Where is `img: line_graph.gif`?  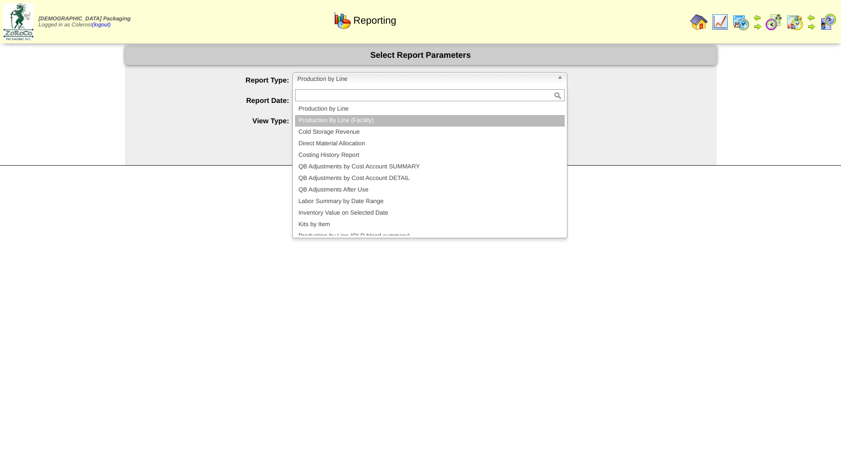
img: line_graph.gif is located at coordinates (720, 22).